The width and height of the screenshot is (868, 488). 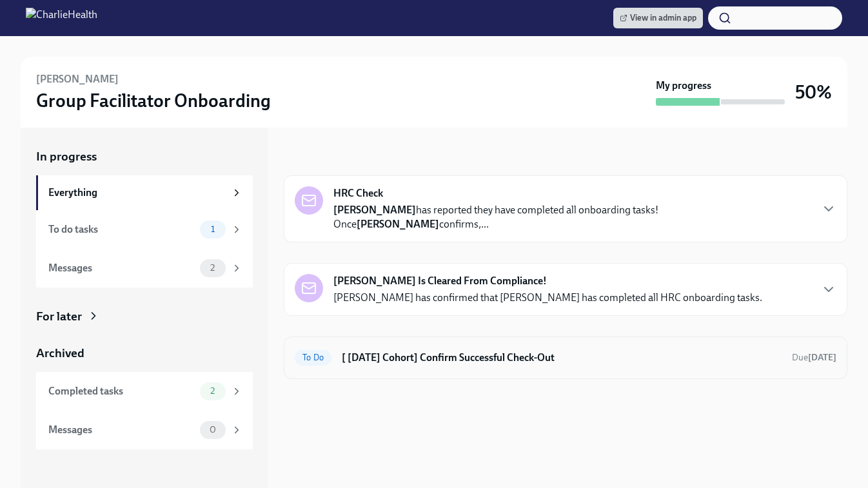 What do you see at coordinates (658, 18) in the screenshot?
I see `span: View in admin app` at bounding box center [658, 18].